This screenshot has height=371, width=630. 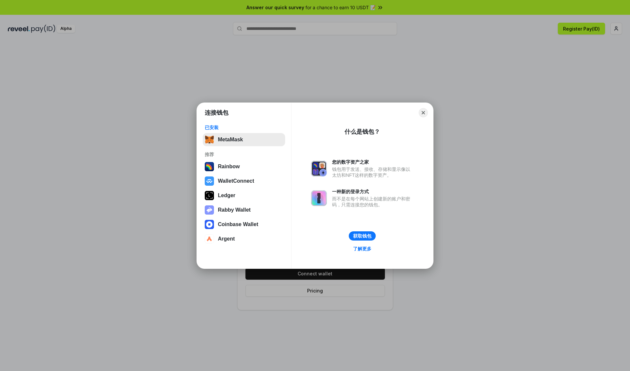 I want to click on div: 钱包用于发送、接收、存储和显示像以太坊和NFT这样的数字资产。, so click(x=373, y=172).